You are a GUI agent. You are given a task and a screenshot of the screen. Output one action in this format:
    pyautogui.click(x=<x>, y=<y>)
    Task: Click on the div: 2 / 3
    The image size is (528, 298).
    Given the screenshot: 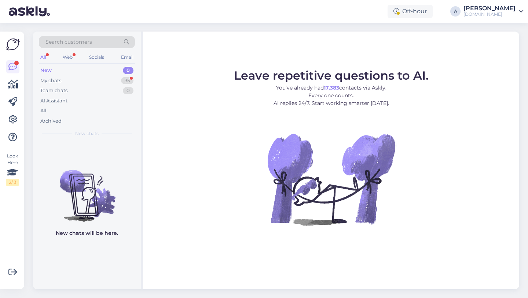 What is the action you would take?
    pyautogui.click(x=12, y=182)
    